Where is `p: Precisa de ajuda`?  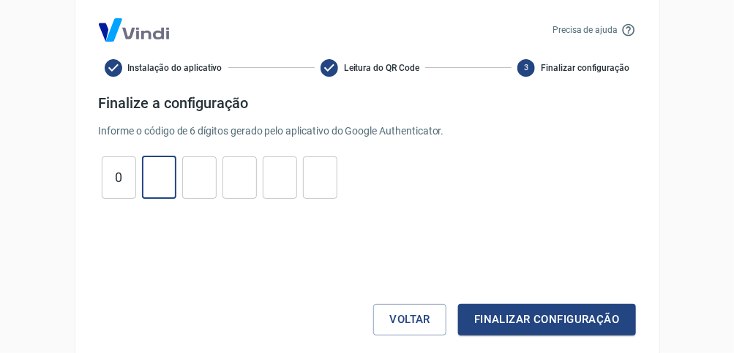 p: Precisa de ajuda is located at coordinates (585, 30).